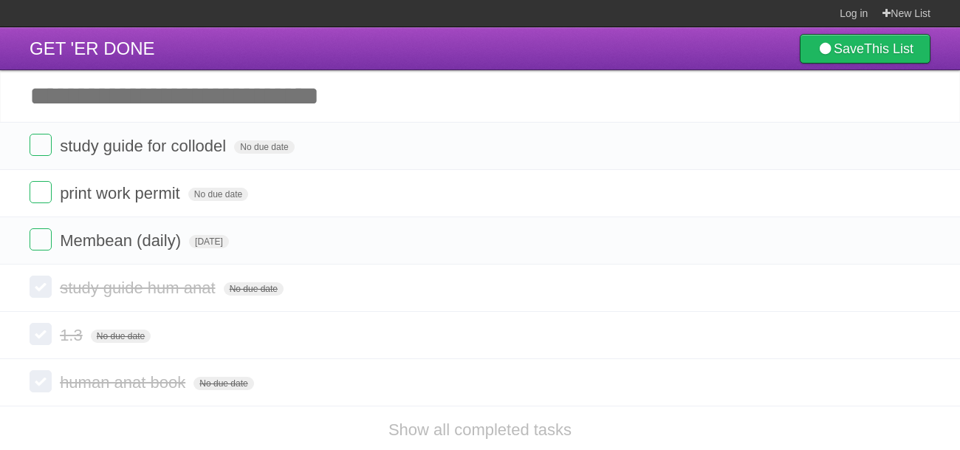 The image size is (960, 450). I want to click on b: This List, so click(889, 49).